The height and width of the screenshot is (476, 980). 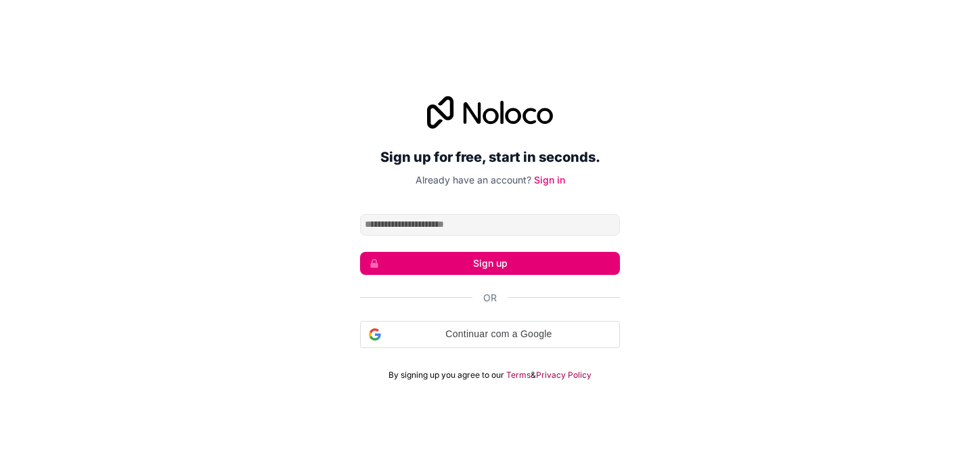 I want to click on span: By signing up you agree to our, so click(x=446, y=375).